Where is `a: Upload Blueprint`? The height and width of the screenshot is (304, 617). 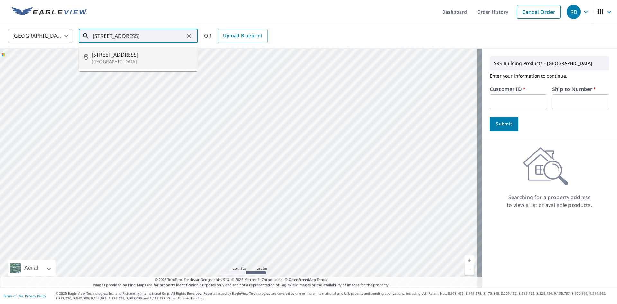 a: Upload Blueprint is located at coordinates (243, 36).